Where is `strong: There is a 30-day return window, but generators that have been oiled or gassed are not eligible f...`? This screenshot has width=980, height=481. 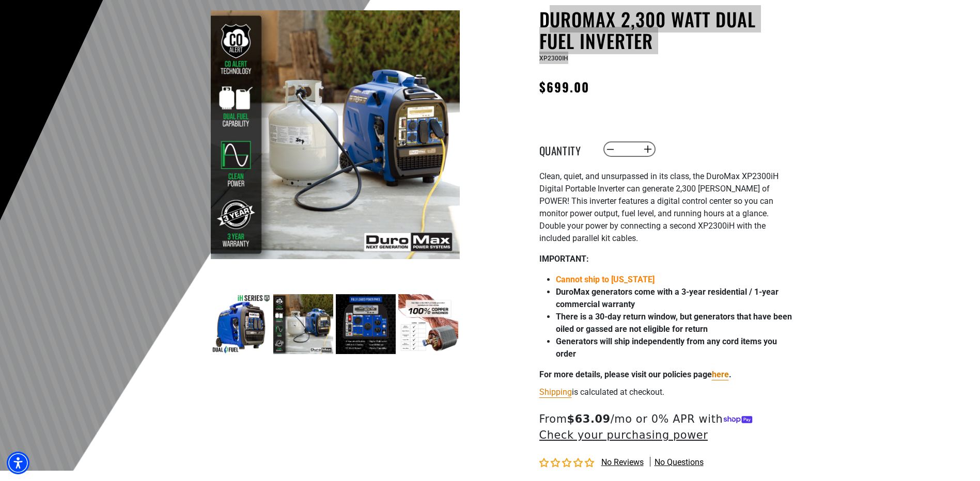
strong: There is a 30-day return window, but generators that have been oiled or gassed are not eligible f... is located at coordinates (673, 323).